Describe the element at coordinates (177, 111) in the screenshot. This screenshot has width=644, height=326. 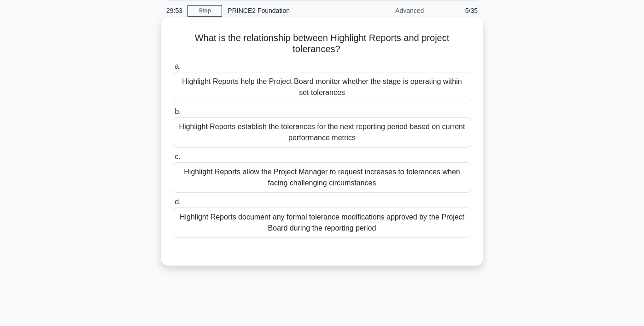
I see `span: b.` at that location.